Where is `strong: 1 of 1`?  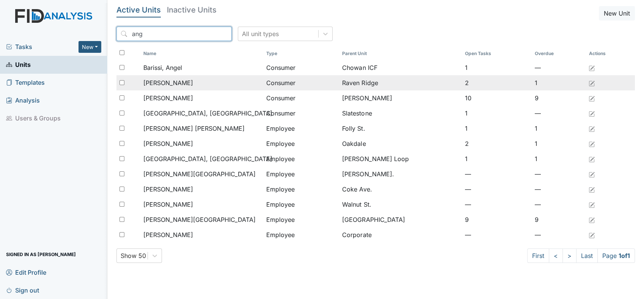
strong: 1 of 1 is located at coordinates (625, 255).